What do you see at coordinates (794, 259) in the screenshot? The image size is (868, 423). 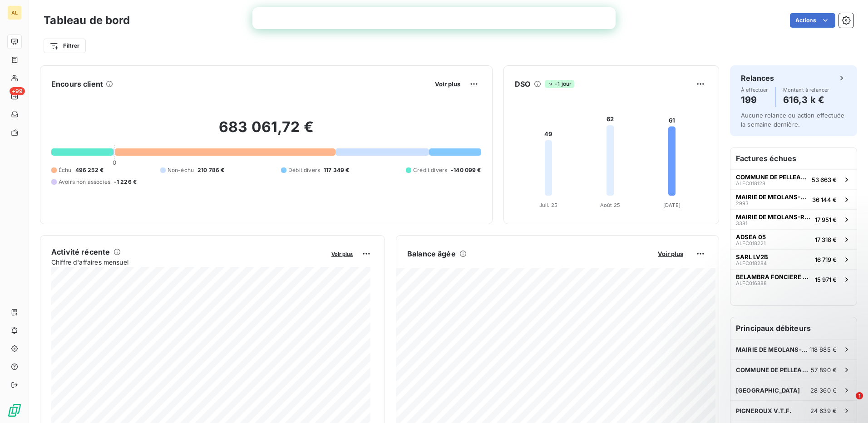 I see `button: SARL LV2BALFC01828416 719 €` at bounding box center [794, 259].